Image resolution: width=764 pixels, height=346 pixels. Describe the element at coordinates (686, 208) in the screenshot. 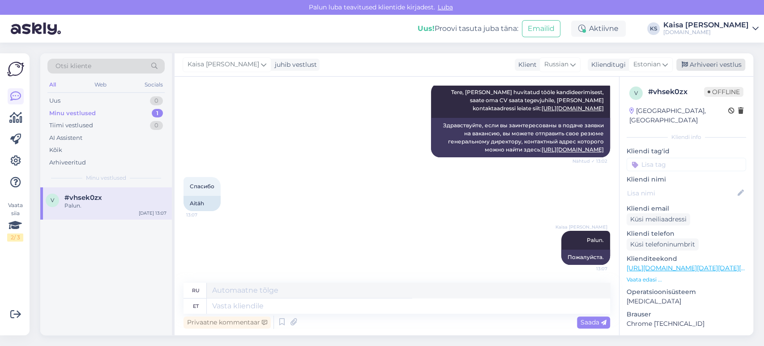

I see `p: Kliendi email` at that location.